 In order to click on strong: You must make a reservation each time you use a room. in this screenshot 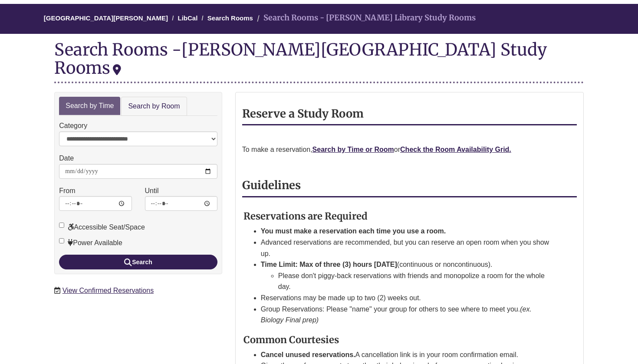, I will do `click(354, 231)`.